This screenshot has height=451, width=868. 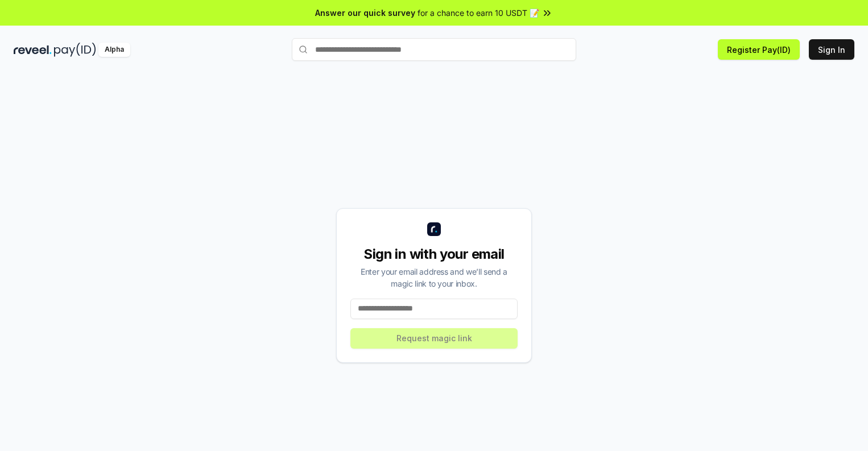 What do you see at coordinates (832, 49) in the screenshot?
I see `button: Sign In` at bounding box center [832, 49].